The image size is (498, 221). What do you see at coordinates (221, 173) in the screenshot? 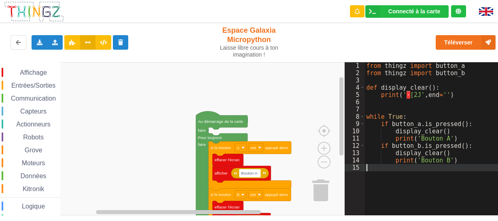
I see `text: afficher` at bounding box center [221, 173].